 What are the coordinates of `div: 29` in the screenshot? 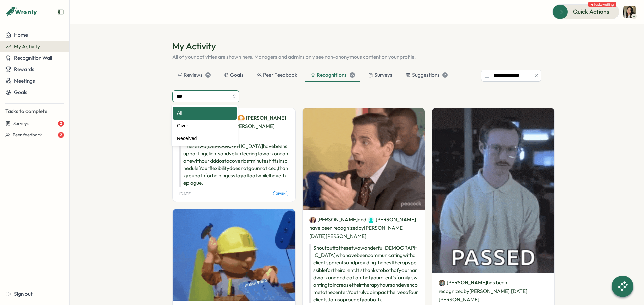 It's located at (352, 75).